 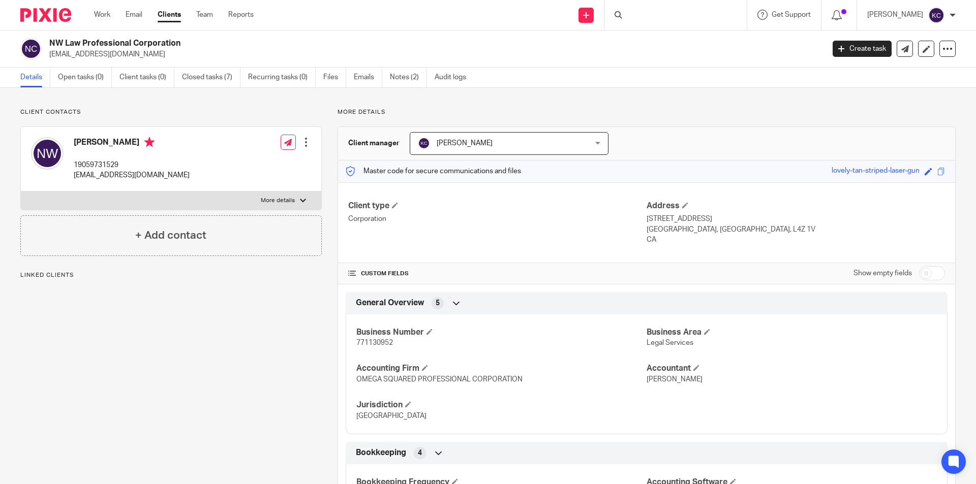 I want to click on h4: Jurisdiction, so click(x=501, y=405).